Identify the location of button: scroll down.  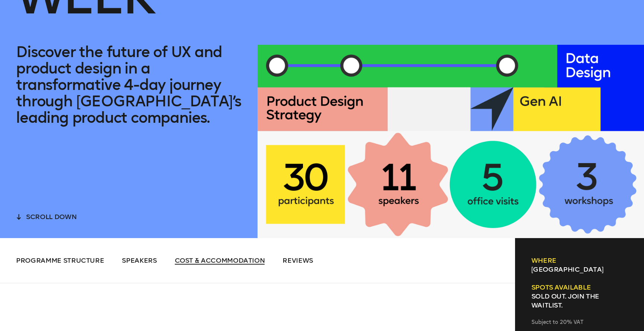
(46, 216).